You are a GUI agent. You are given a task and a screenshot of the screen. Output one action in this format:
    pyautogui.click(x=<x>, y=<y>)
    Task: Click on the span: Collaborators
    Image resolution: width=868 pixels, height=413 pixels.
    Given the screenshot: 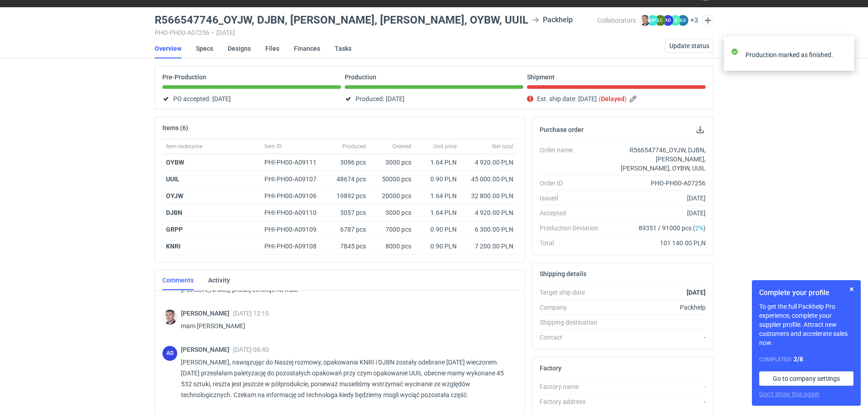 What is the action you would take?
    pyautogui.click(x=616, y=20)
    